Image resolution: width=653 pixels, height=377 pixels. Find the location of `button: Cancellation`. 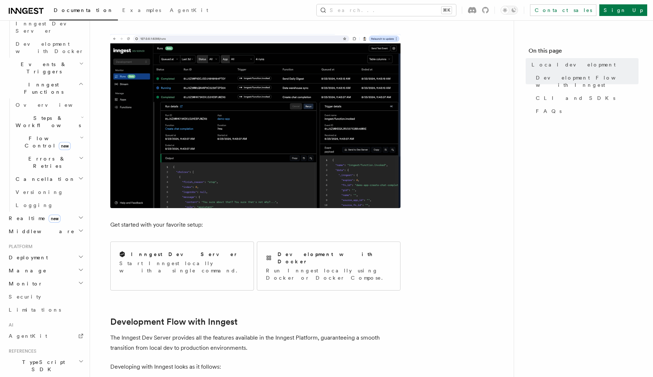

button: Cancellation is located at coordinates (49, 179).